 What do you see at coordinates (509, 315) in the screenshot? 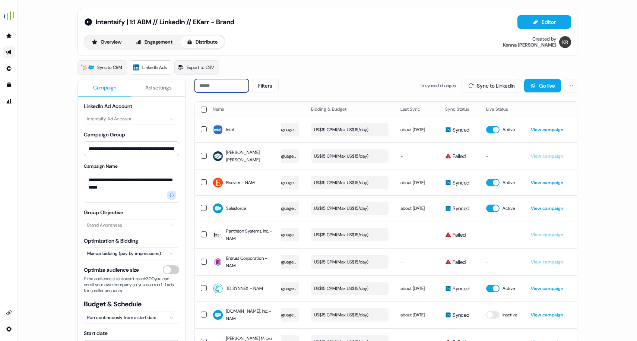
I see `span: Inactive` at bounding box center [509, 315].